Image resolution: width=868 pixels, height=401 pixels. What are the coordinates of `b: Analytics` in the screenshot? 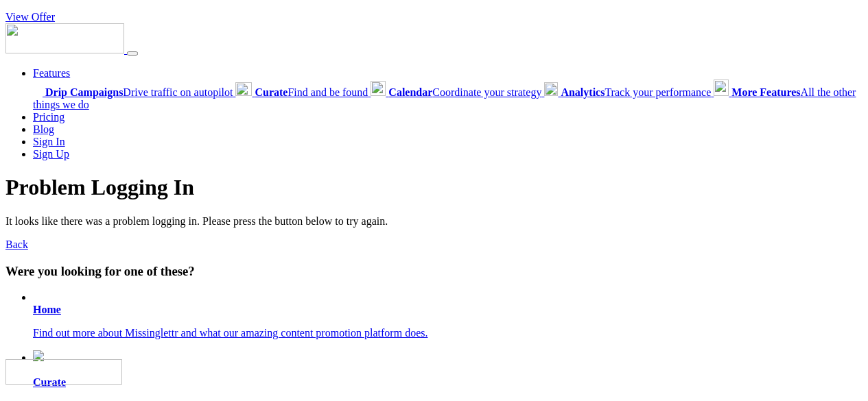 It's located at (583, 92).